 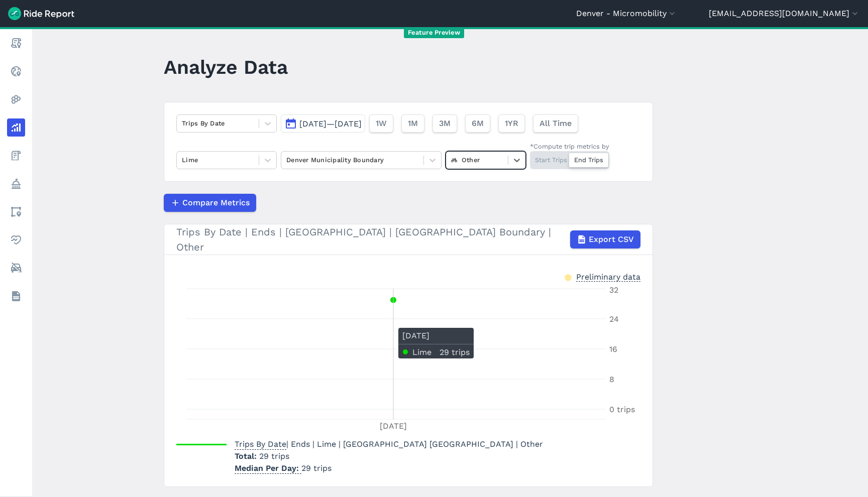 I want to click on tspan: 24, so click(x=614, y=319).